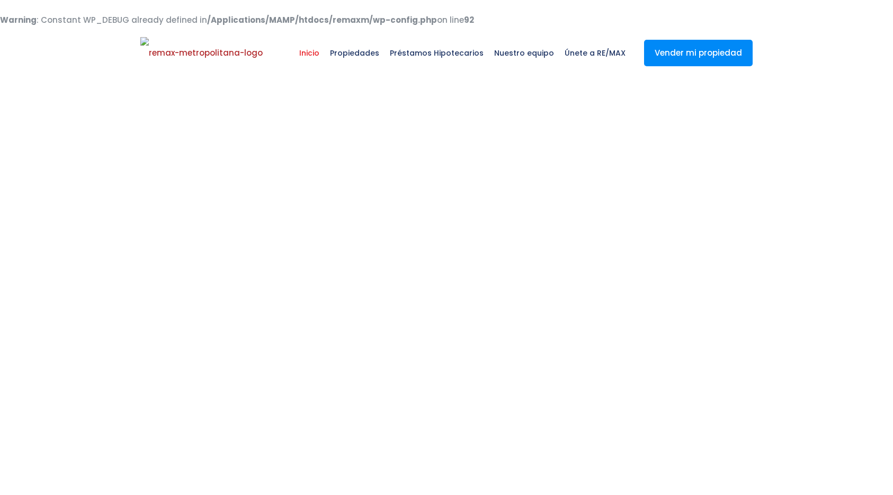 Image resolution: width=893 pixels, height=495 pixels. Describe the element at coordinates (469, 20) in the screenshot. I see `b: 92` at that location.